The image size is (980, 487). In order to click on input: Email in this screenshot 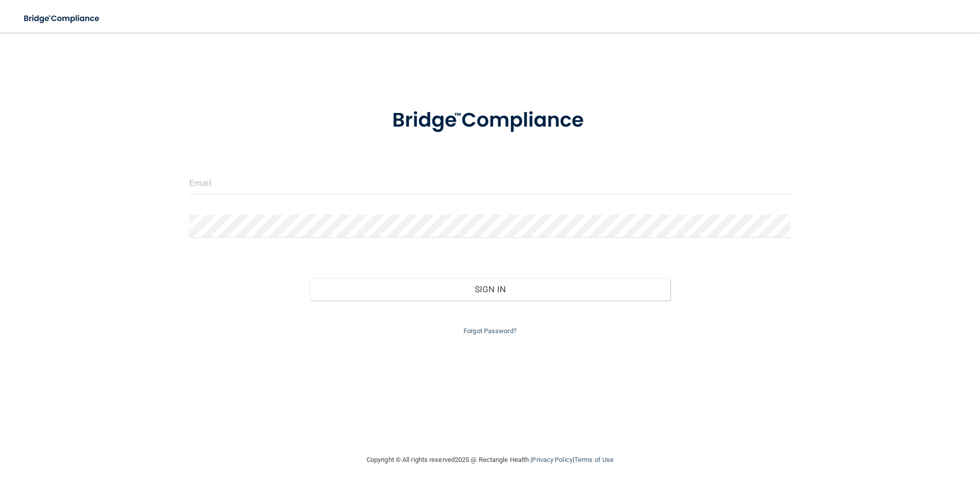, I will do `click(490, 183)`.